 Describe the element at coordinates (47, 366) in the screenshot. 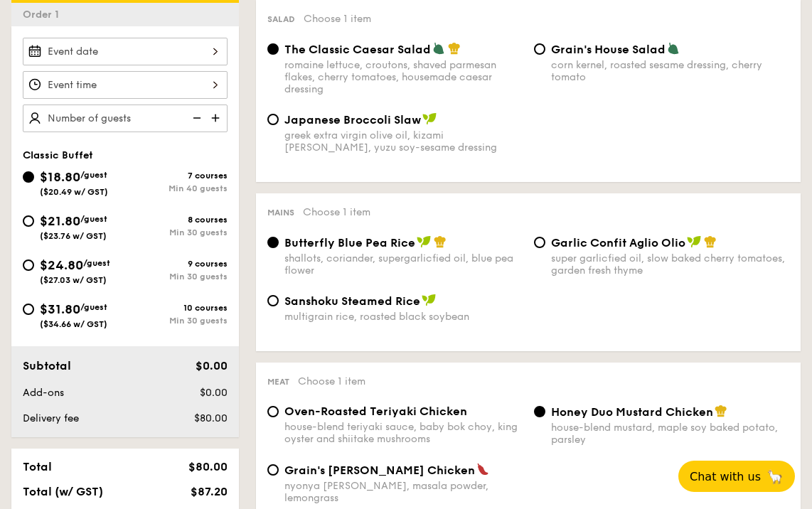

I see `span: Subtotal` at that location.